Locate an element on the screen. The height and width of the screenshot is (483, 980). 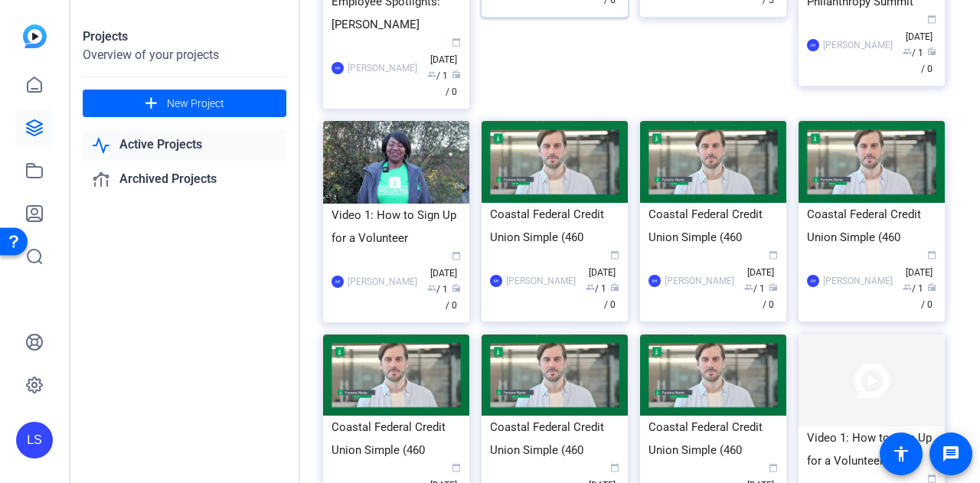
span: New Project is located at coordinates (195, 104).